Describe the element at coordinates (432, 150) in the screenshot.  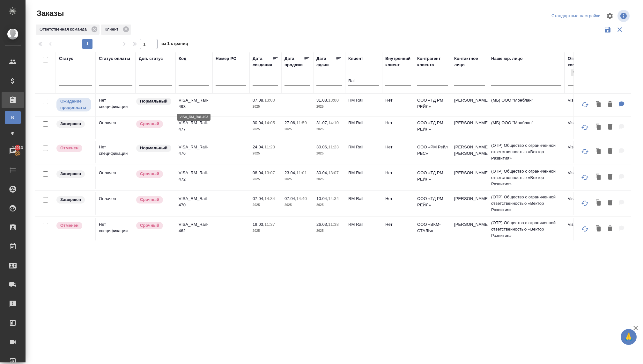
I see `p: ООО «РМ Рейл РВС»` at that location.